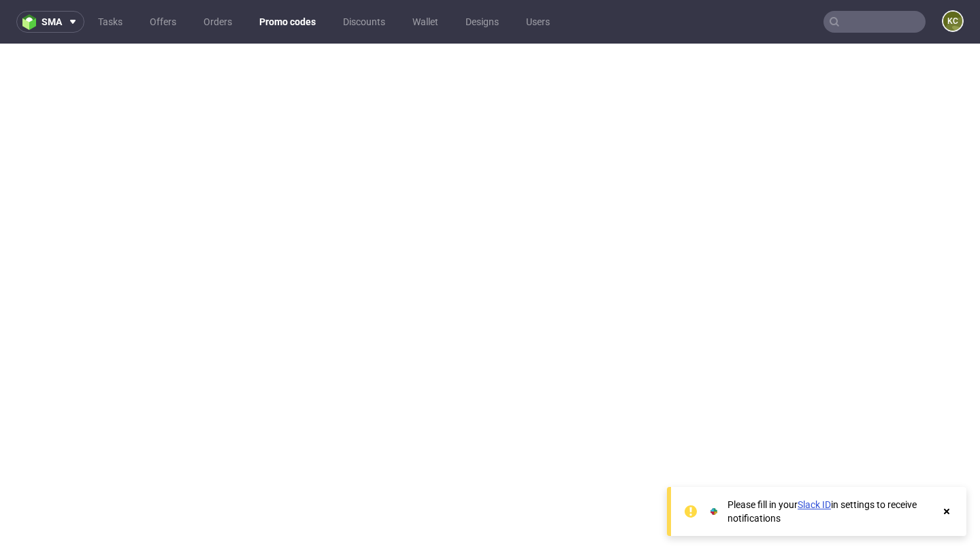  What do you see at coordinates (51, 22) in the screenshot?
I see `span: sma` at bounding box center [51, 22].